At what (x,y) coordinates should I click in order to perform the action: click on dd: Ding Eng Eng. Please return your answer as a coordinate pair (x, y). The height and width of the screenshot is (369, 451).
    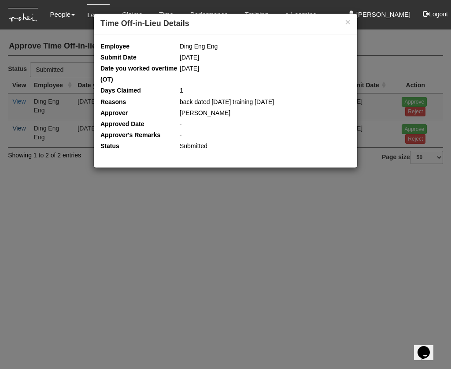
    Looking at the image, I should click on (265, 46).